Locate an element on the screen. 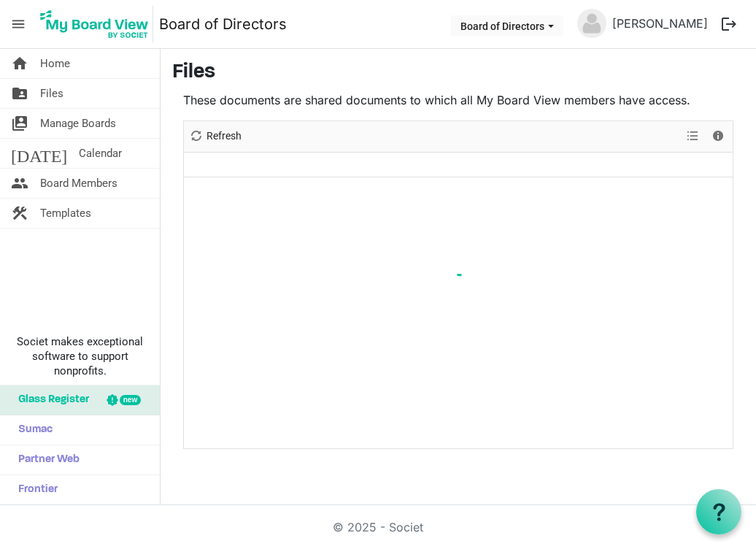 The height and width of the screenshot is (549, 756). img: no-profile-picture.svg is located at coordinates (591, 24).